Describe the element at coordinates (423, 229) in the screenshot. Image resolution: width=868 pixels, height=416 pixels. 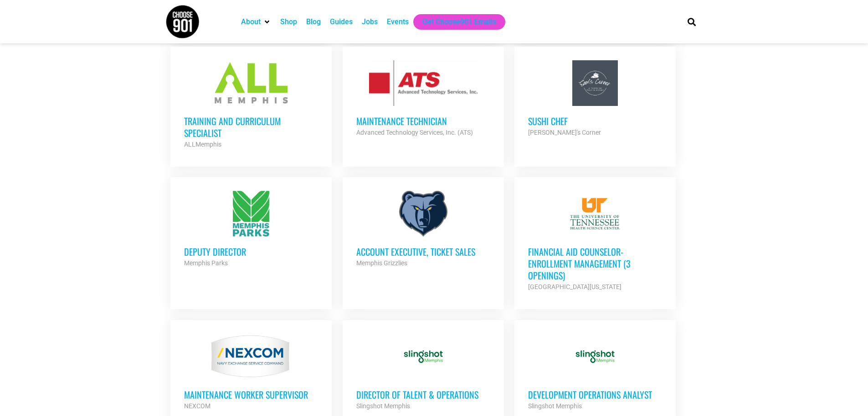
I see `a: Account Executive, Ticket Sales Memphis Grizzlies` at that location.